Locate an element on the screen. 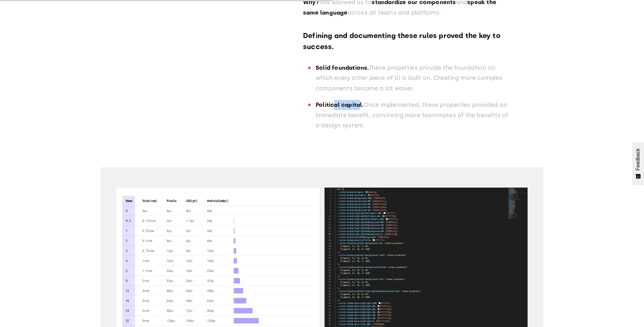 The width and height of the screenshot is (644, 327). button: Feedback - Show survey is located at coordinates (638, 163).